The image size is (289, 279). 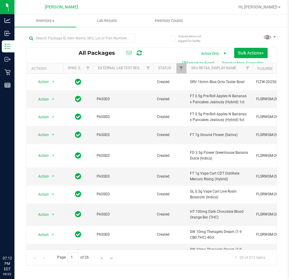 I want to click on a: Go to the next page, so click(x=102, y=257).